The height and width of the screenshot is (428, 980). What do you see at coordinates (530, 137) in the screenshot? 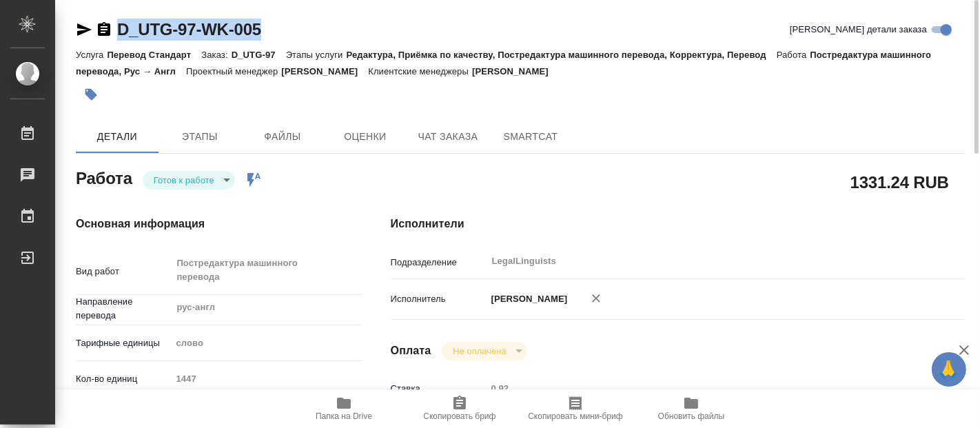
I see `span: SmartCat` at bounding box center [530, 137].